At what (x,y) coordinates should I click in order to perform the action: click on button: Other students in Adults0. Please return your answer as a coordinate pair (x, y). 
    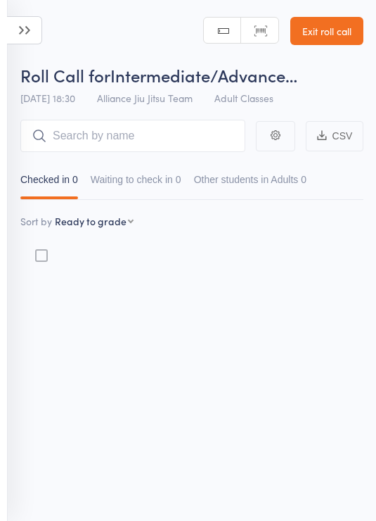
    Looking at the image, I should click on (250, 183).